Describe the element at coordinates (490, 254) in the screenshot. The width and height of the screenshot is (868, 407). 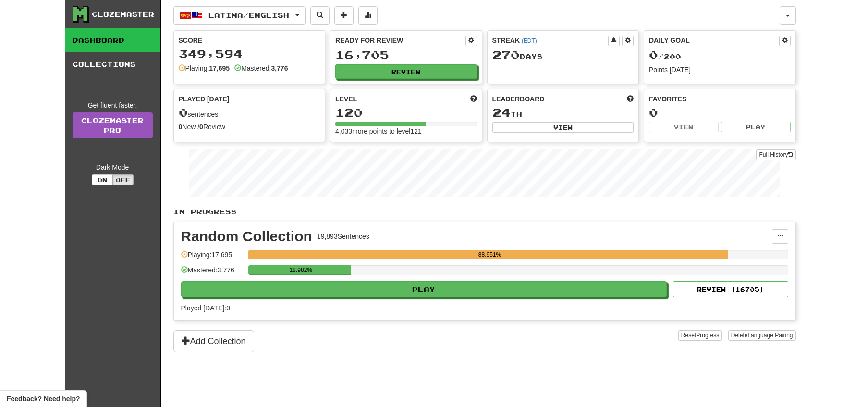
I see `div: 88.951%` at that location.